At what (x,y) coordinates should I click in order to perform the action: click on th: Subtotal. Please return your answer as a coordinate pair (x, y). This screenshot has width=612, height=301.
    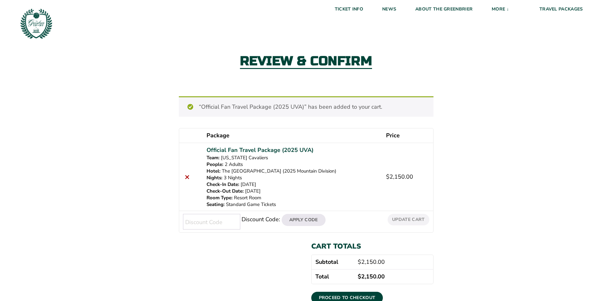
    Looking at the image, I should click on (333, 262).